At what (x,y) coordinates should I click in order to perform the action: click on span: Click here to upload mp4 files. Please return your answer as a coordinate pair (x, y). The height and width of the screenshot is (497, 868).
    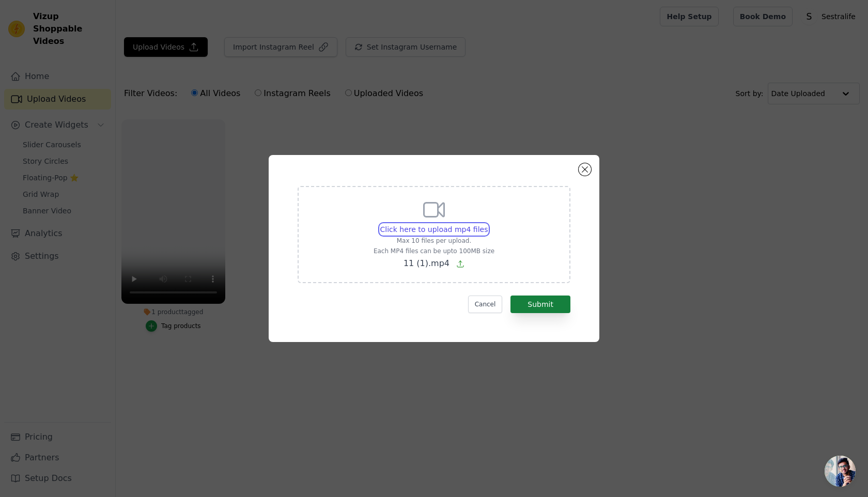
    Looking at the image, I should click on (434, 229).